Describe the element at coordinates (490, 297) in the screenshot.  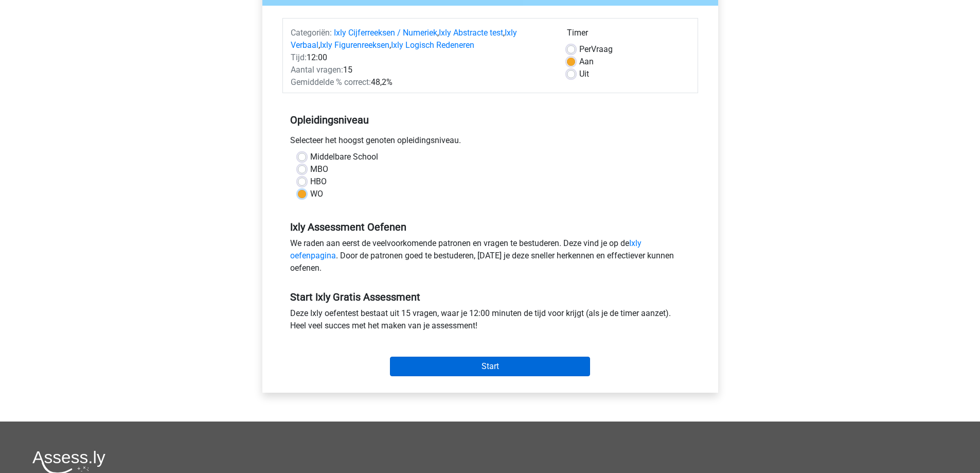
I see `h5: Start Ixly Gratis Assessment` at that location.